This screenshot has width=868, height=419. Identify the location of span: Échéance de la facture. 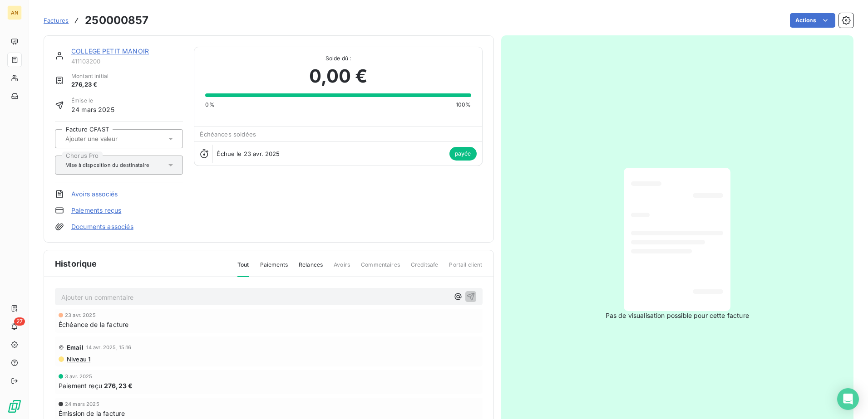
(94, 325).